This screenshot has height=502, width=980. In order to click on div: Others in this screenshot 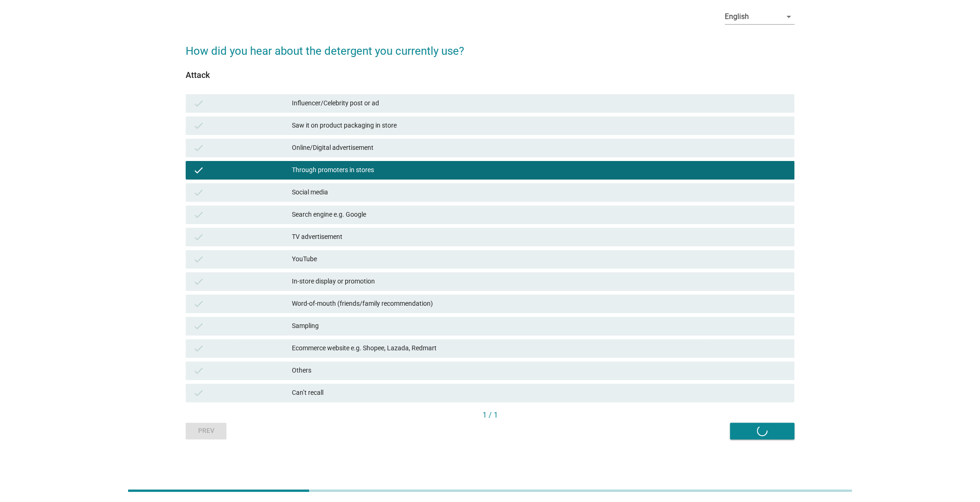, I will do `click(539, 370)`.